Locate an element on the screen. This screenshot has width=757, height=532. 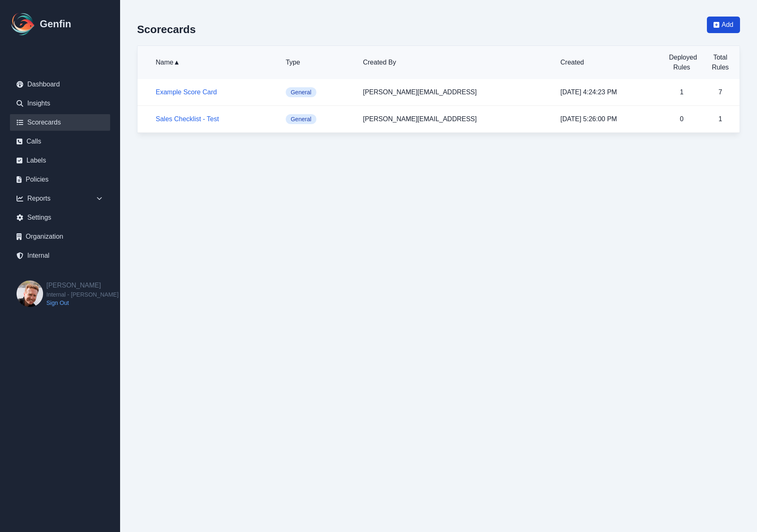
h2: Scorecards is located at coordinates (167, 29).